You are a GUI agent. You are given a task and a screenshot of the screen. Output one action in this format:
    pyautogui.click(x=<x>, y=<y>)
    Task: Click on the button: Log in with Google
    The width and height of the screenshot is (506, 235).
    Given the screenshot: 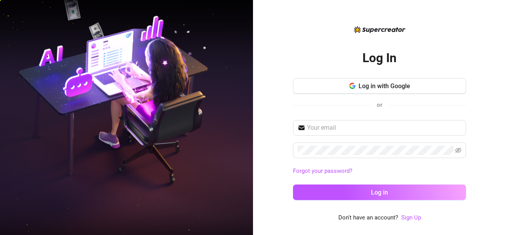 What is the action you would take?
    pyautogui.click(x=380, y=86)
    